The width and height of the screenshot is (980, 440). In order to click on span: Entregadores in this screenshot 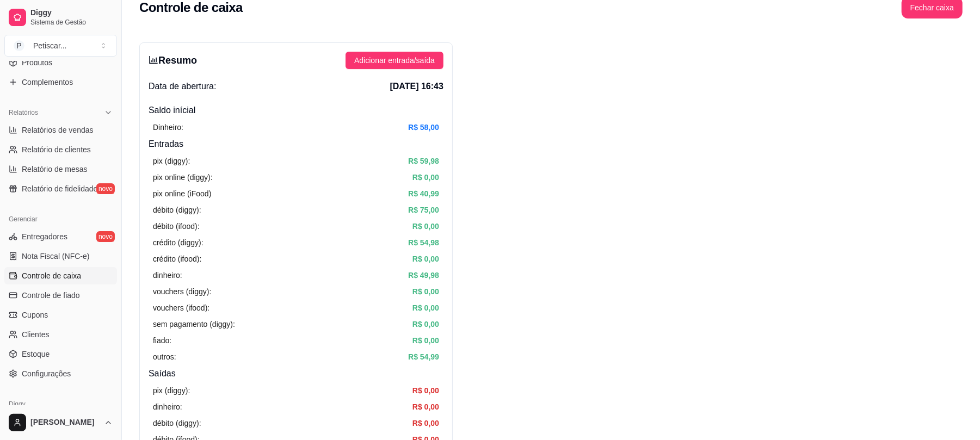, I will do `click(44, 237)`.